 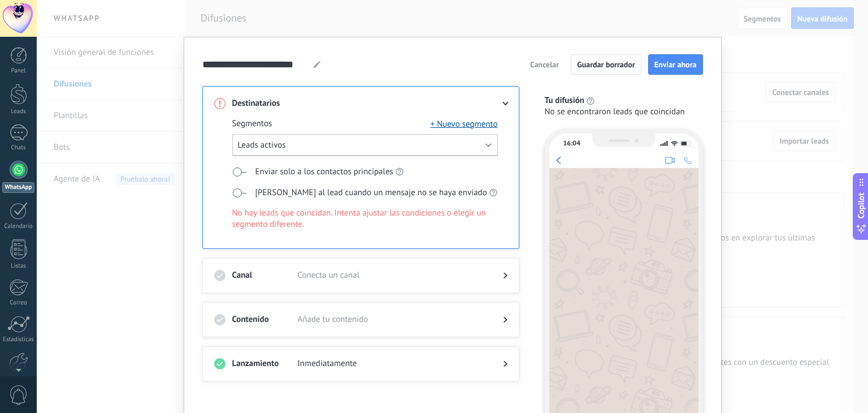 What do you see at coordinates (261, 145) in the screenshot?
I see `span: Leads activos` at bounding box center [261, 145].